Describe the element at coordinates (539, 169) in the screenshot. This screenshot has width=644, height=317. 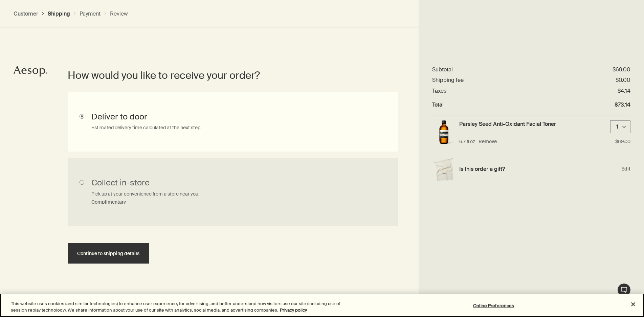
I see `h4: Is this order a gift?` at that location.